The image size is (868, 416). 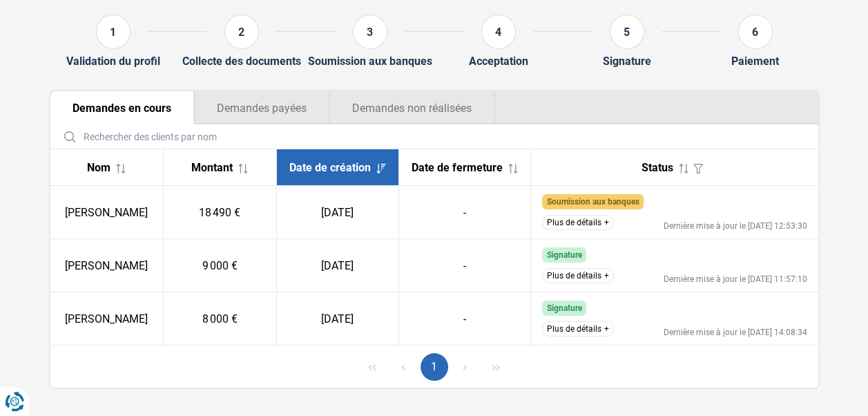 What do you see at coordinates (113, 32) in the screenshot?
I see `div: 1` at bounding box center [113, 32].